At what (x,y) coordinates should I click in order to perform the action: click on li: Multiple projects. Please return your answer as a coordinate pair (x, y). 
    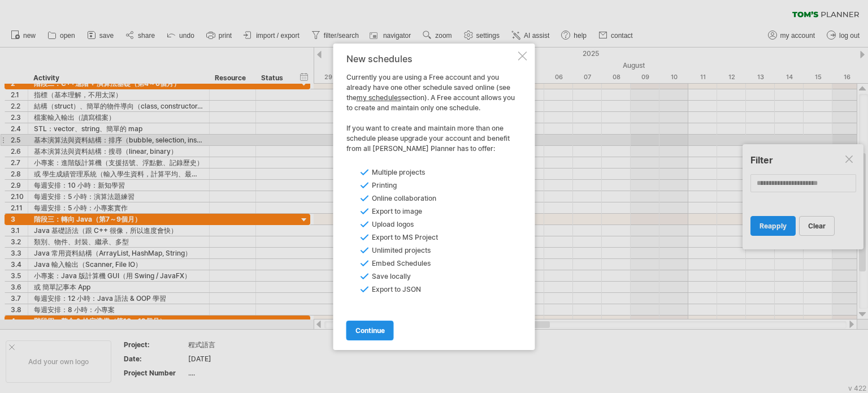
    Looking at the image, I should click on (418, 173).